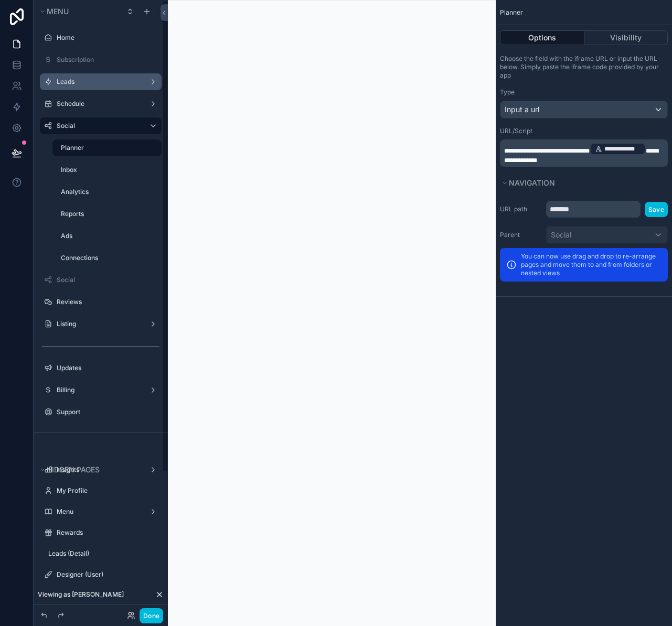 The width and height of the screenshot is (672, 626). What do you see at coordinates (542, 37) in the screenshot?
I see `button: Options` at bounding box center [542, 37].